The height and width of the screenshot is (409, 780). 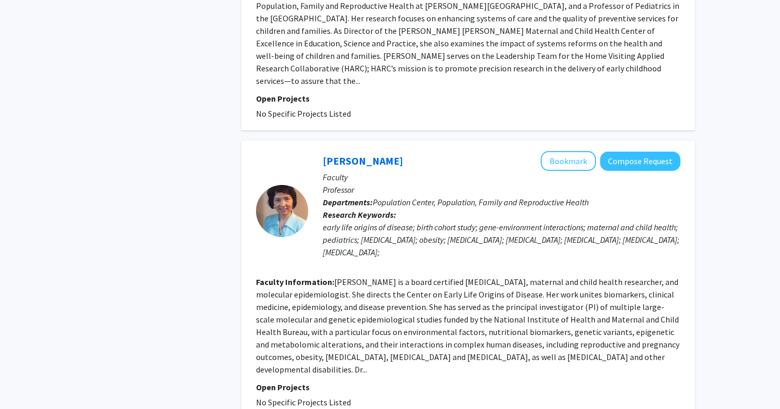 What do you see at coordinates (295, 282) in the screenshot?
I see `b: Faculty Information:` at bounding box center [295, 282].